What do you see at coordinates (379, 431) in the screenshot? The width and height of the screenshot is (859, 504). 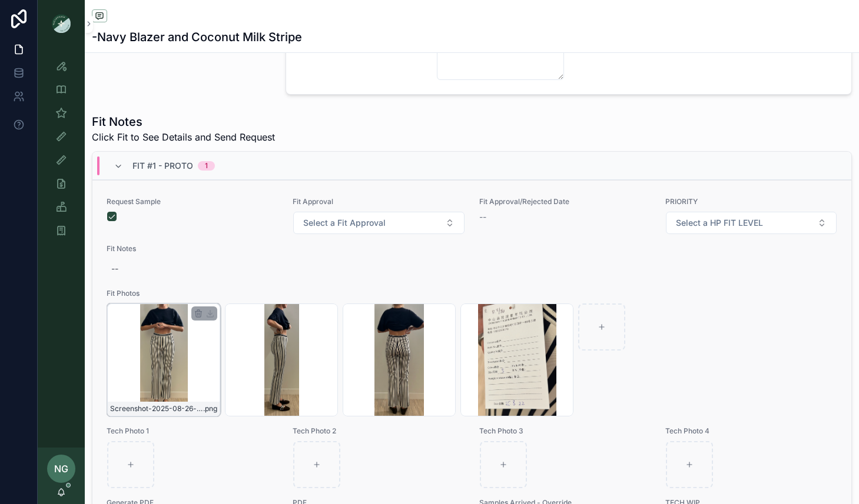 I see `span: Tech Photo 2` at bounding box center [379, 431].